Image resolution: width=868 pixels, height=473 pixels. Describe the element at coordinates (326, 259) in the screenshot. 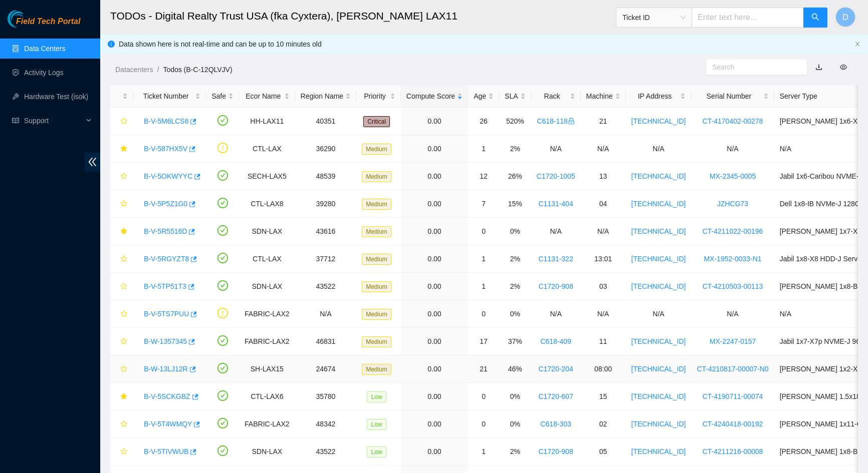

I see `td: 37712` at that location.